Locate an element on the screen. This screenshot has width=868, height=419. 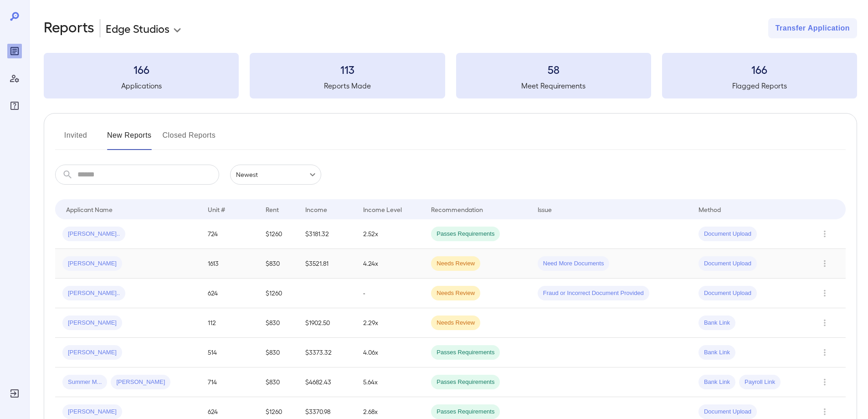
span: Fraud or Incorrect Document Provided is located at coordinates (593, 293).